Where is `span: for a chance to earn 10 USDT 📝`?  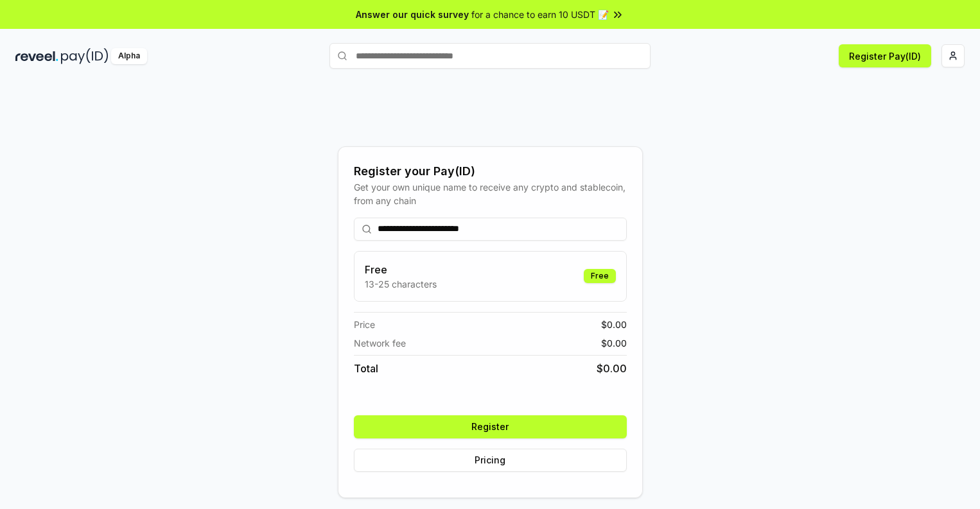
span: for a chance to earn 10 USDT 📝 is located at coordinates (540, 14).